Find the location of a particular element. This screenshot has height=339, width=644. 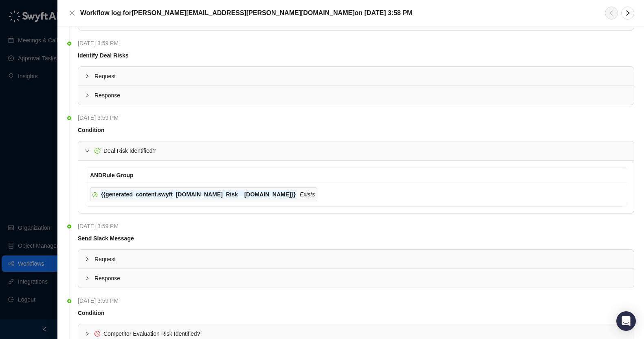

span: Competitor Evaluation Risk Identified? is located at coordinates (151, 334).